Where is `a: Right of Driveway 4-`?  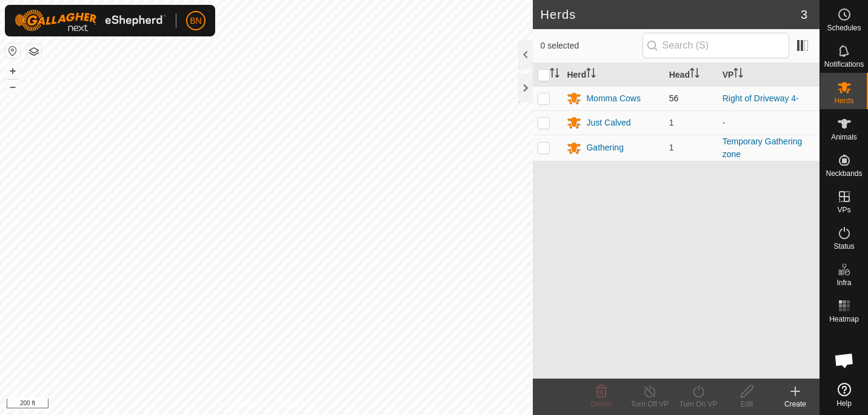 a: Right of Driveway 4- is located at coordinates (761, 98).